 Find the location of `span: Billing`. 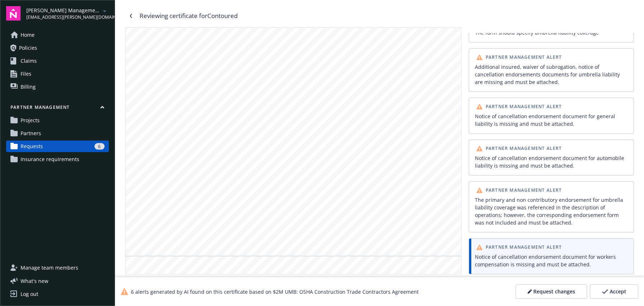

span: Billing is located at coordinates (28, 86).